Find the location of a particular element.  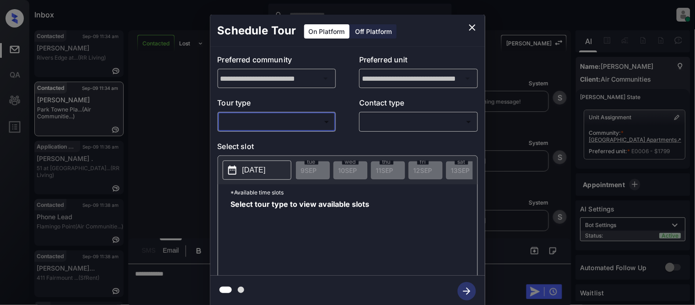

span: Select tour type to view available slots is located at coordinates (300, 237).